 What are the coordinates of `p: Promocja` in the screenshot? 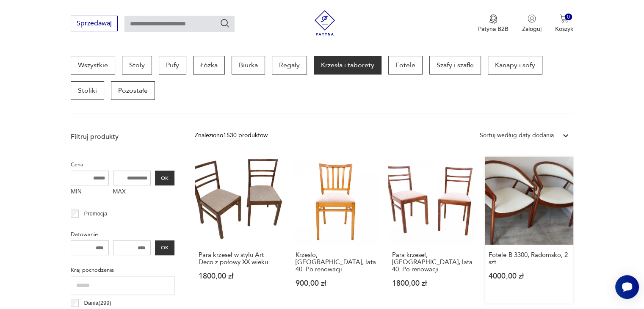 It's located at (96, 214).